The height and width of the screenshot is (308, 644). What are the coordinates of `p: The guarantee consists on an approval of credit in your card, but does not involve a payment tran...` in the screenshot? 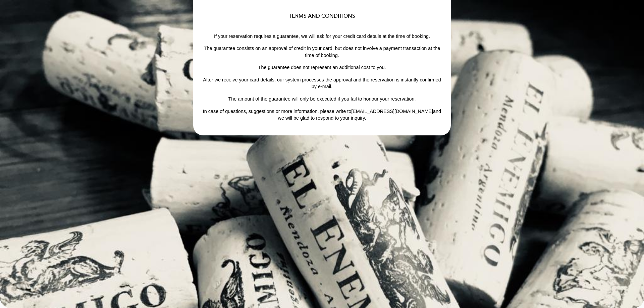 It's located at (322, 52).